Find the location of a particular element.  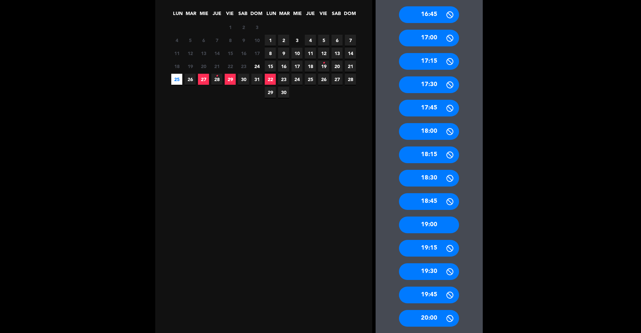

div: 18:00 is located at coordinates (429, 132).